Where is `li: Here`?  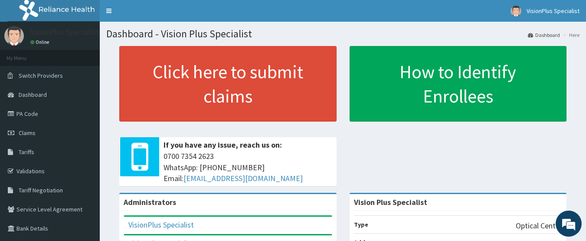 li: Here is located at coordinates (570, 35).